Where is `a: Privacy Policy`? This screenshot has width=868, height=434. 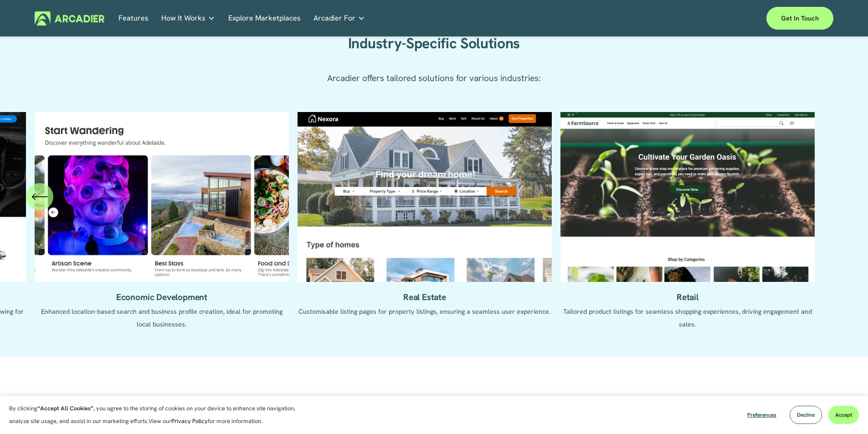 a: Privacy Policy is located at coordinates (189, 421).